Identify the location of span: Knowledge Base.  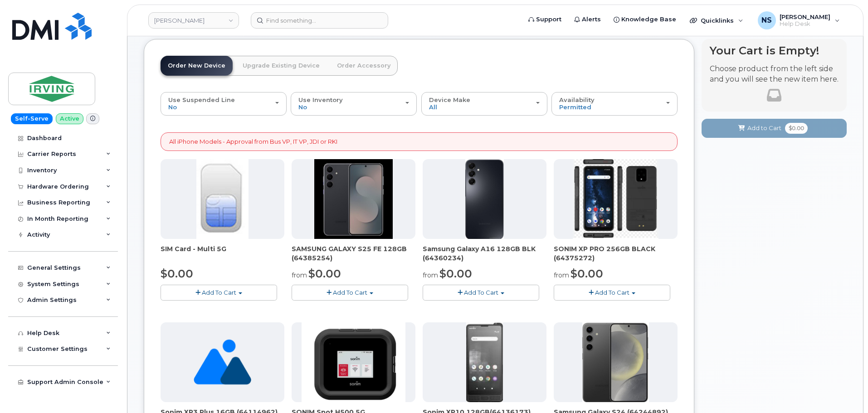
(648, 19).